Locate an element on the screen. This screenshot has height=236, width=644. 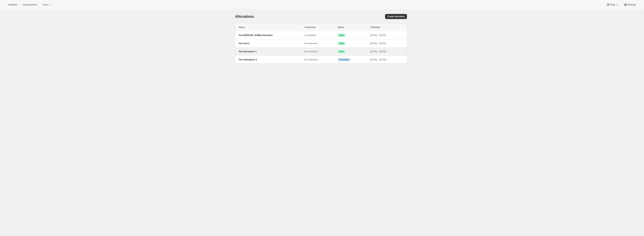
p: Alex test 2 is located at coordinates (271, 43).